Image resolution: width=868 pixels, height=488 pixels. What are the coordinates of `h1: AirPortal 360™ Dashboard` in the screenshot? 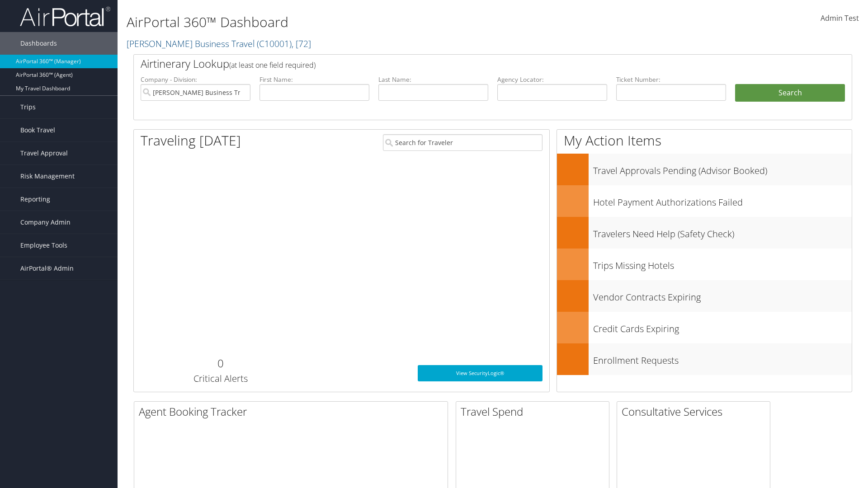 It's located at (371, 22).